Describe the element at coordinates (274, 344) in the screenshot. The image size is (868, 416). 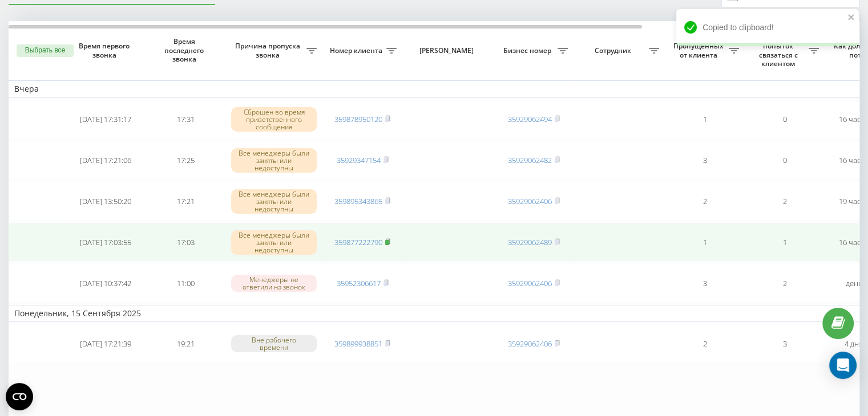
I see `div: Вне рабочего времени` at that location.